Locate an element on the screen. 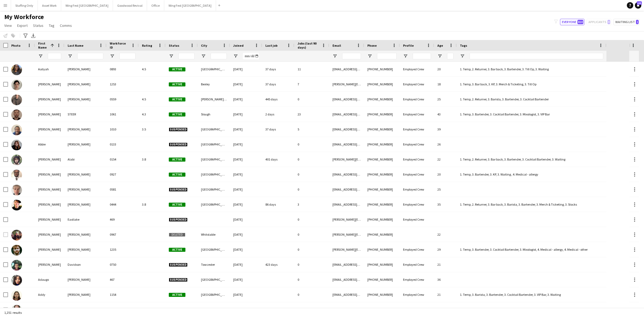 This screenshot has height=317, width=644. div: 1. Temp, 2. Returner, 3. Bar back, 3. Barista, 3. Bartender, 3. Merch & Ticketing, 3. Stocks is located at coordinates (531, 204).